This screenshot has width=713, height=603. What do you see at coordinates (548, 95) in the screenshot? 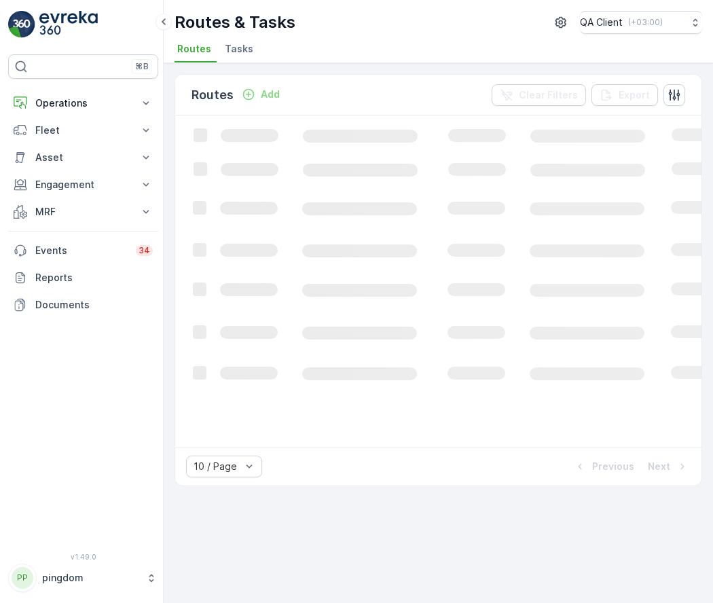
I see `p: Clear Filters` at bounding box center [548, 95].